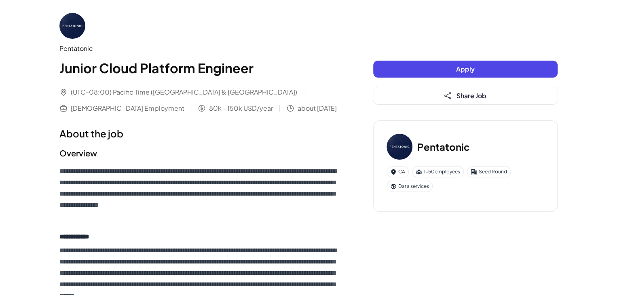 This screenshot has width=617, height=295. Describe the element at coordinates (397, 172) in the screenshot. I see `div: CA` at that location.